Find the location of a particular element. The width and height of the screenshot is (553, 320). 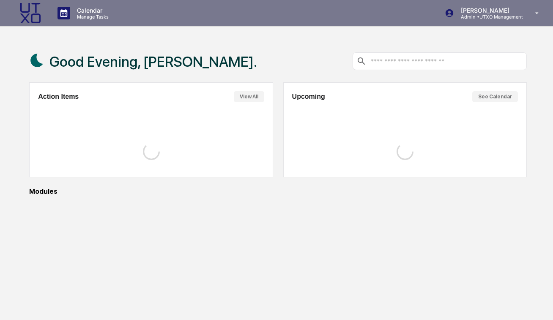

button: View All is located at coordinates (249, 97).